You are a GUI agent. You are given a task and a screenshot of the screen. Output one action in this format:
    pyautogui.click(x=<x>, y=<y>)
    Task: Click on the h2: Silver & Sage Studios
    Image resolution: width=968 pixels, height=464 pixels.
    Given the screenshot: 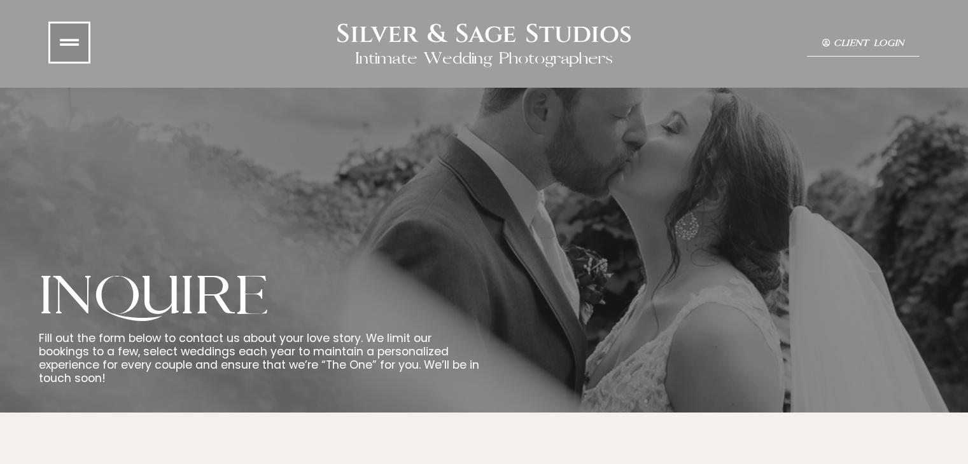 What is the action you would take?
    pyautogui.click(x=483, y=34)
    